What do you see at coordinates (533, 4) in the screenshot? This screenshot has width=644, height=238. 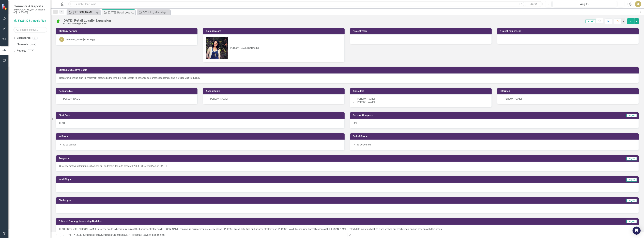 I see `button: Search` at bounding box center [533, 4].